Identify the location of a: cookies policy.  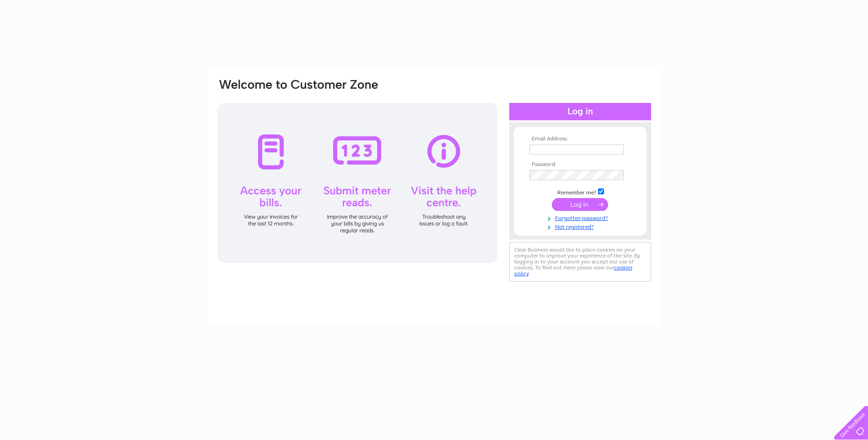
(573, 270).